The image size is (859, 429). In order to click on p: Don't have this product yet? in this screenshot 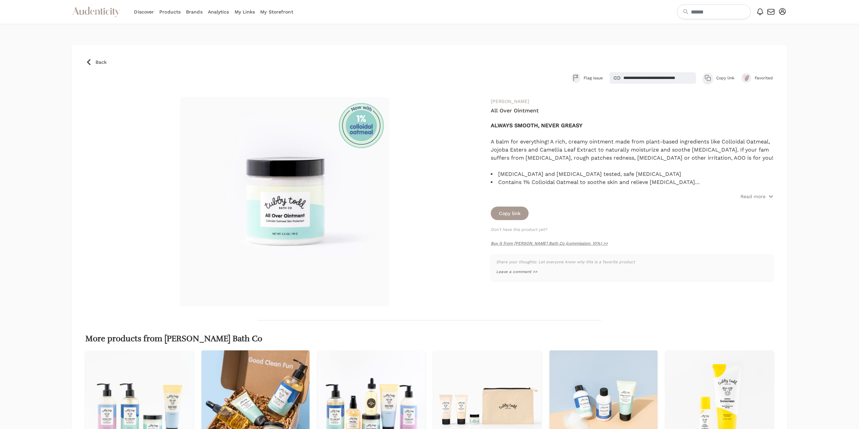, I will do `click(632, 230)`.